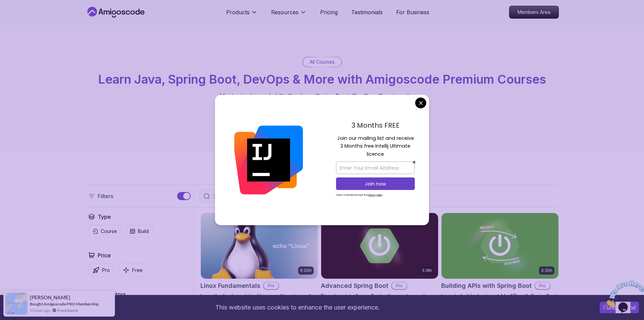 This screenshot has width=644, height=320. I want to click on span: 1, so click(4, 5).